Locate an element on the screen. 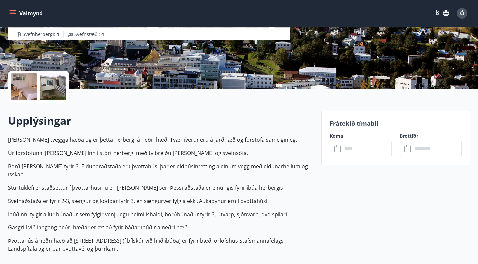 Image resolution: width=478 pixels, height=264 pixels. span: Svefnstæði : is located at coordinates (89, 34).